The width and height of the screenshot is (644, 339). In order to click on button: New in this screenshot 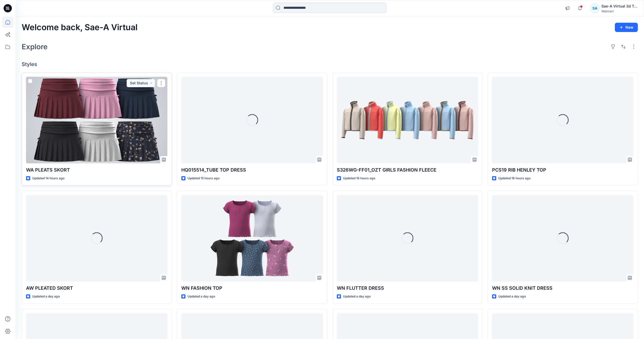, I will do `click(626, 27)`.